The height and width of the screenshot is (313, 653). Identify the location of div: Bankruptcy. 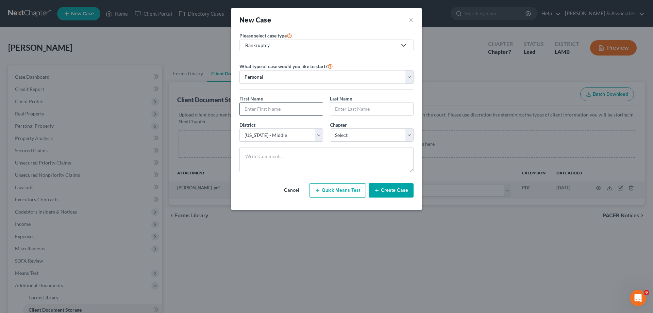
(321, 45).